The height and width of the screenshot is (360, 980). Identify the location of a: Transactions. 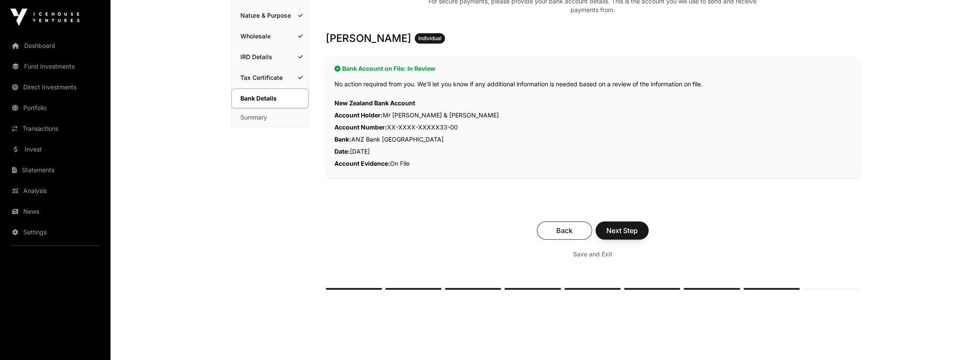
(55, 129).